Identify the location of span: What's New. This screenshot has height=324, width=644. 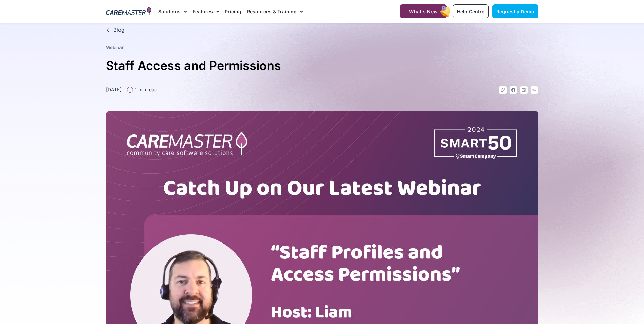
(423, 11).